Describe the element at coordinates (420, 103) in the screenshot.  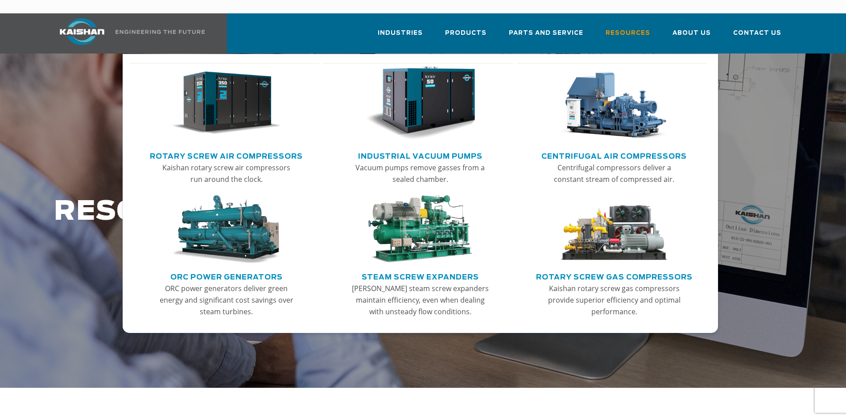
I see `img: thumb-Industrial-Vacuum-Pumps` at that location.